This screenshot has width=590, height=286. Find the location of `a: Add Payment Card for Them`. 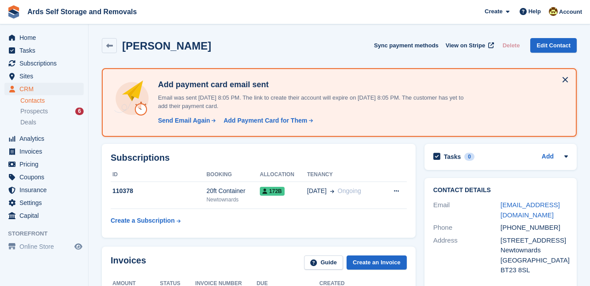

a: Add Payment Card for Them is located at coordinates (267, 120).